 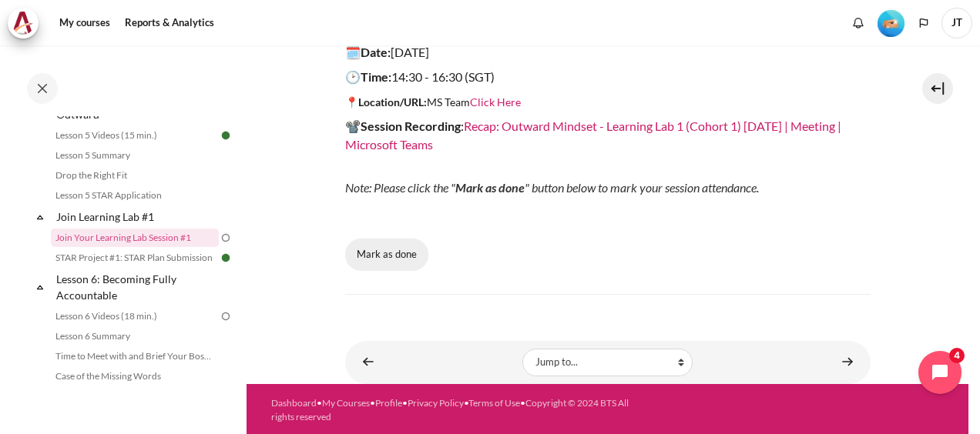 What do you see at coordinates (345, 403) in the screenshot?
I see `a: My Courses` at bounding box center [345, 403].